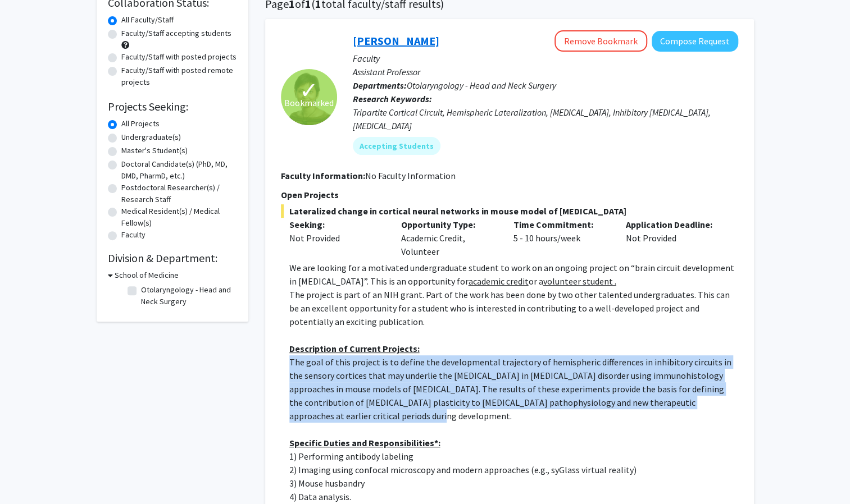 The image size is (850, 504). I want to click on p: 3) Mouse husbandry, so click(513, 484).